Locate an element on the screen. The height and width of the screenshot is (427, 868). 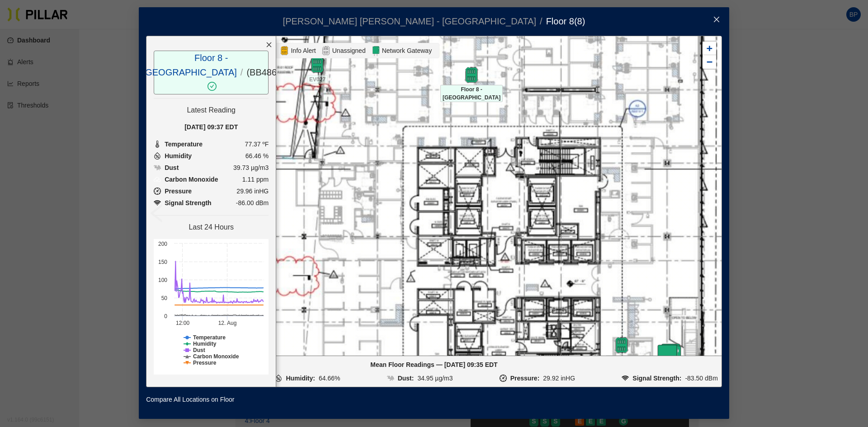
div: Dust: is located at coordinates (406, 378).